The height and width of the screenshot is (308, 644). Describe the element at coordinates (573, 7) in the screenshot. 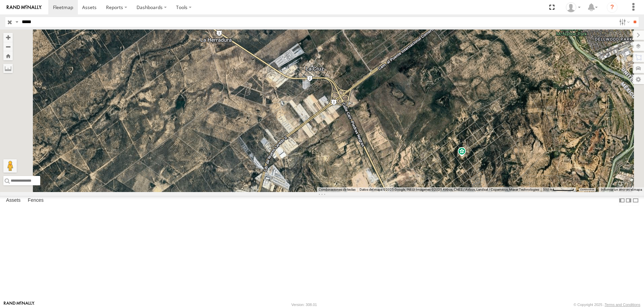

I see `div: Juan Lopez` at that location.